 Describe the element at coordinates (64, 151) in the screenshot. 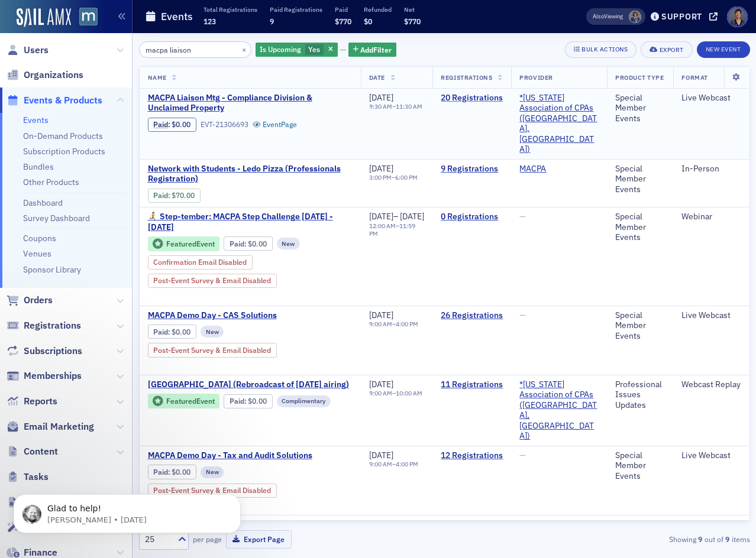

I see `a: Subscription Products` at that location.